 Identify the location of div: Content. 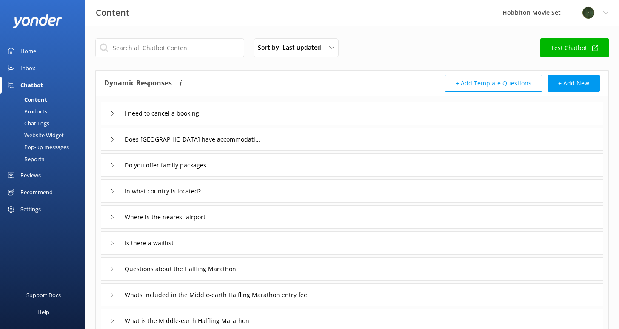
(26, 100).